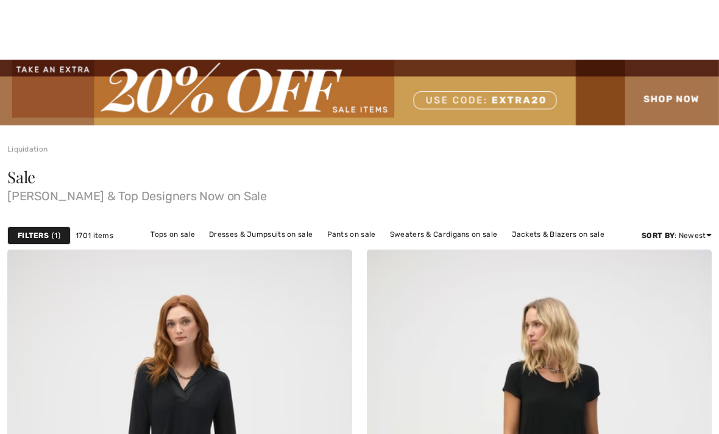 The image size is (719, 434). Describe the element at coordinates (443, 235) in the screenshot. I see `a: Sweaters & Cardigans on sale` at that location.